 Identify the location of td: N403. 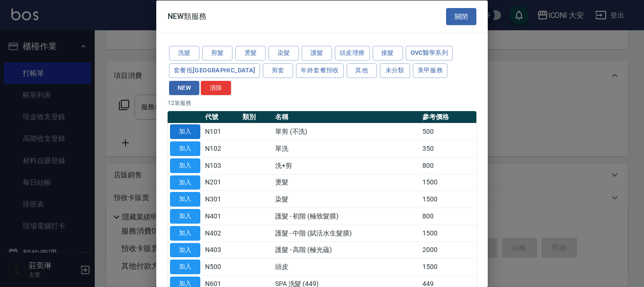
(221, 251).